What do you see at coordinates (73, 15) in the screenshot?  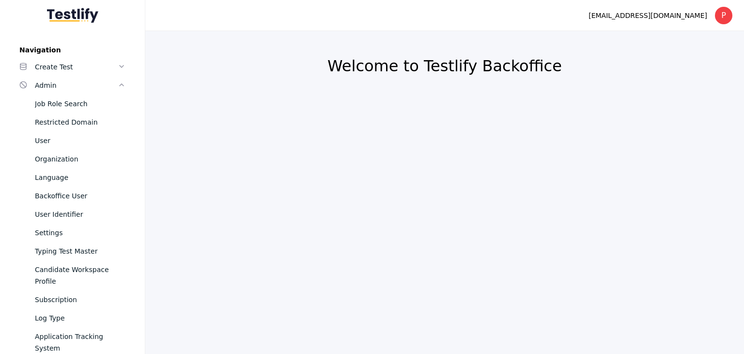 I see `img: Testlify - Backoffice` at bounding box center [73, 15].